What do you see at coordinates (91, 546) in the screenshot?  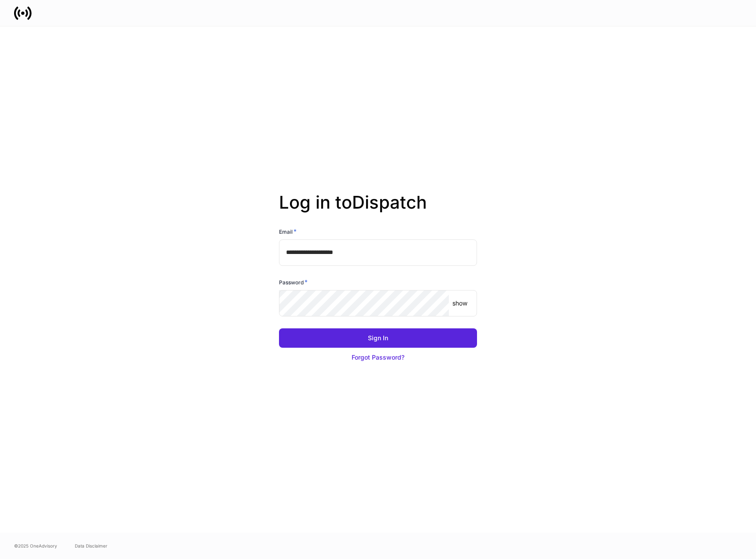 I see `a: Data Disclaimer` at bounding box center [91, 546].